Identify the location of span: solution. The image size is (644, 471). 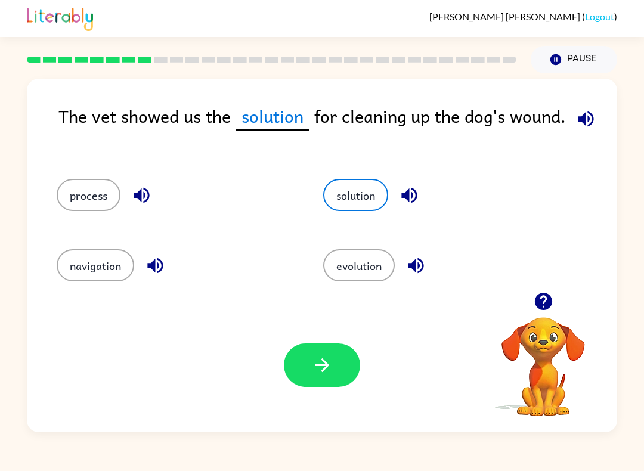
(273, 116).